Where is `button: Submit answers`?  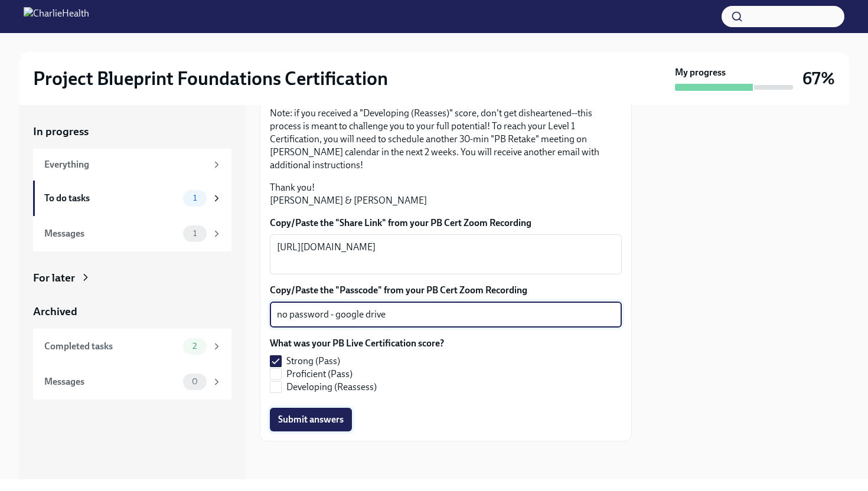 button: Submit answers is located at coordinates (310, 419).